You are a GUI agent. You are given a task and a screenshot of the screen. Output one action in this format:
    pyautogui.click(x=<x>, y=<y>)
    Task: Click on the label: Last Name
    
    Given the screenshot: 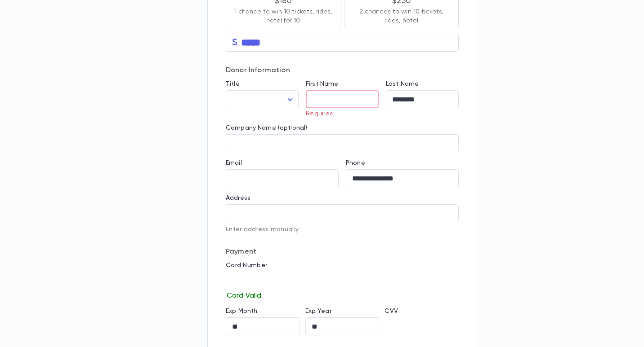 What is the action you would take?
    pyautogui.click(x=402, y=84)
    